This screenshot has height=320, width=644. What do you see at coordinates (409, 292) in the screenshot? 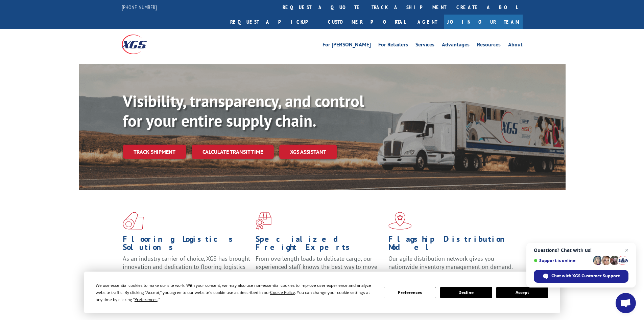
I see `button: Preferences` at bounding box center [409, 292].